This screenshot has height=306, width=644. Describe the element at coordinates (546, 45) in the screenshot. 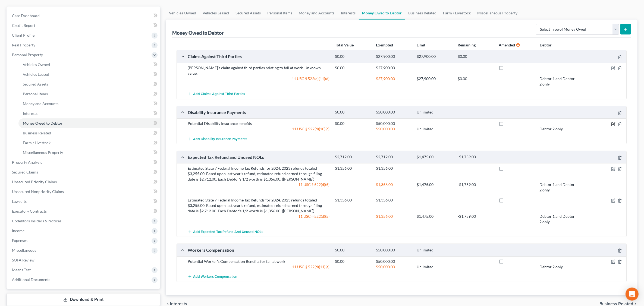

I see `strong: Debtor` at that location.